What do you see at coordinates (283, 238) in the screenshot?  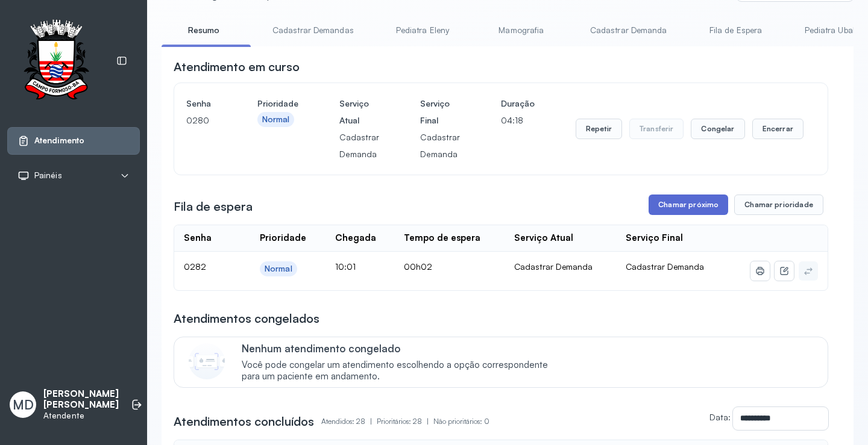 I see `div: Prioridade` at bounding box center [283, 238].